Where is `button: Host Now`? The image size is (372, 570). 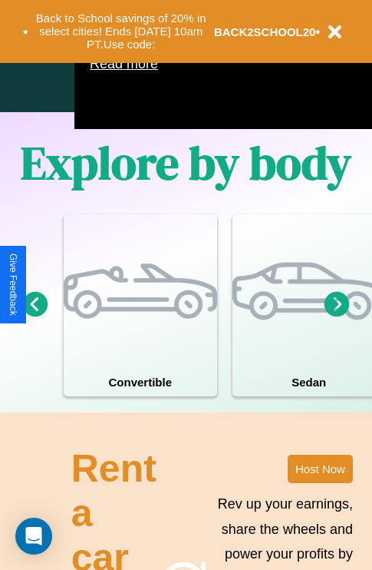 button: Host Now is located at coordinates (320, 468).